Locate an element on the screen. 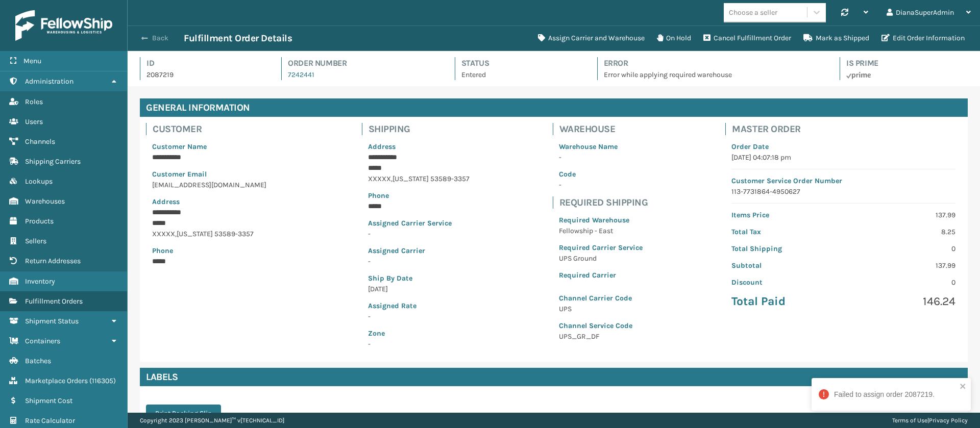 The width and height of the screenshot is (980, 428). h4: Labels is located at coordinates (553, 377).